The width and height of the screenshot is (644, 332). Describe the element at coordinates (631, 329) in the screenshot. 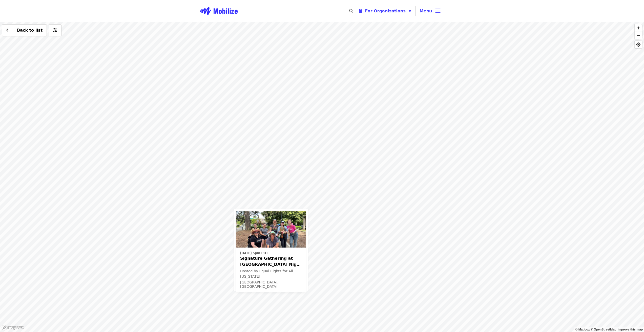

I see `a: Map feedback` at that location.